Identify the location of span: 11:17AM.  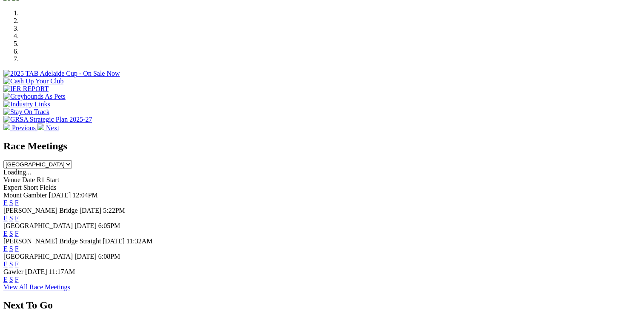
(62, 272).